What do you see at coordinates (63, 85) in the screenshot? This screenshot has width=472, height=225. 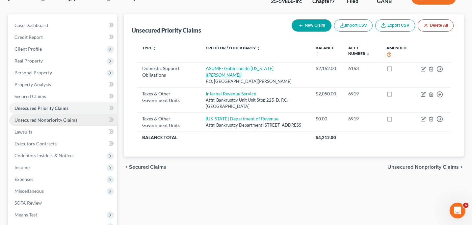 I see `a: Property Analysis` at bounding box center [63, 85].